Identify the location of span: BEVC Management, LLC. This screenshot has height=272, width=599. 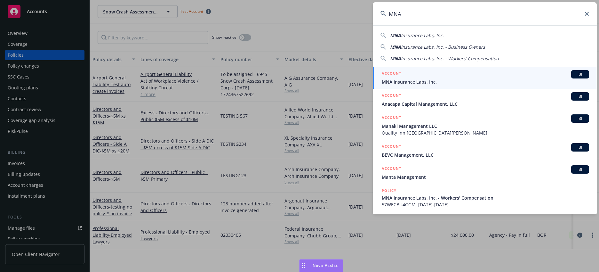
(486, 155).